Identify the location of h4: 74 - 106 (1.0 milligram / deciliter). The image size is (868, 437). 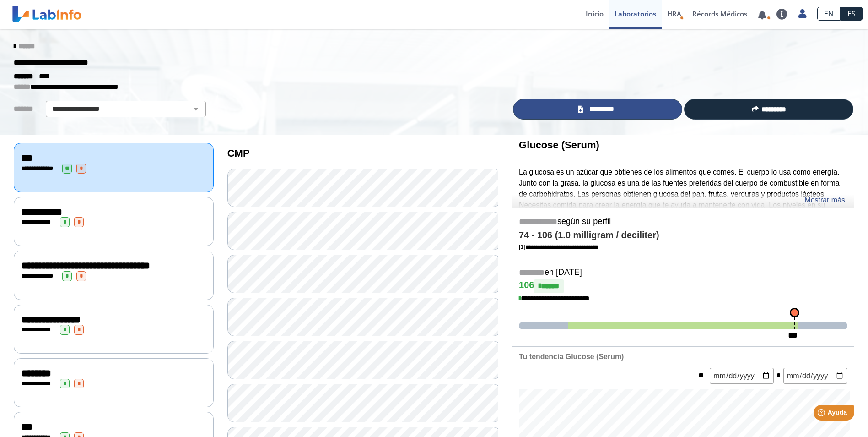
(683, 236).